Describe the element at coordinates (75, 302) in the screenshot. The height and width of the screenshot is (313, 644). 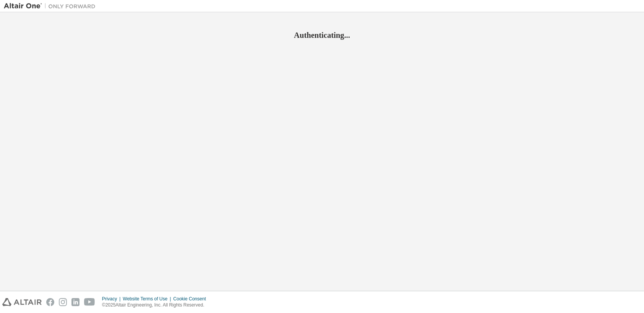
I see `img: linkedin.svg` at that location.